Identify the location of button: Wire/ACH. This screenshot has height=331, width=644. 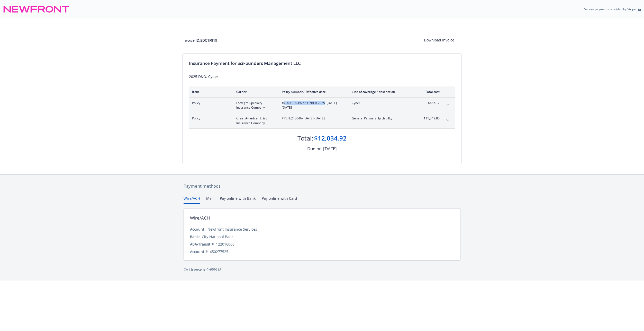
(192, 200).